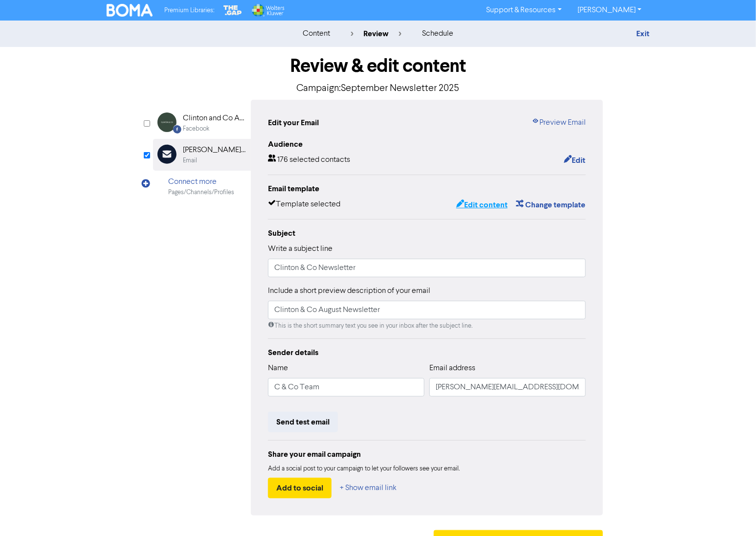 Image resolution: width=756 pixels, height=536 pixels. What do you see at coordinates (202, 122) in the screenshot?
I see `div: Facebook Clinton and Co AccountingFacebook` at bounding box center [202, 122].